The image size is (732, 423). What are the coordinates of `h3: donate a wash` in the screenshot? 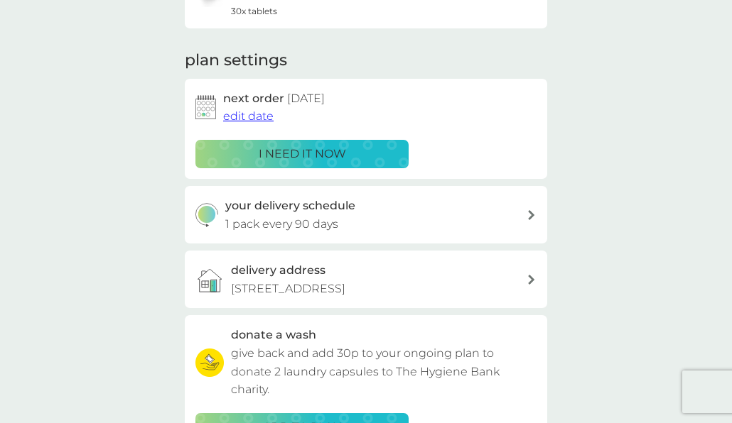 It's located at (274, 335).